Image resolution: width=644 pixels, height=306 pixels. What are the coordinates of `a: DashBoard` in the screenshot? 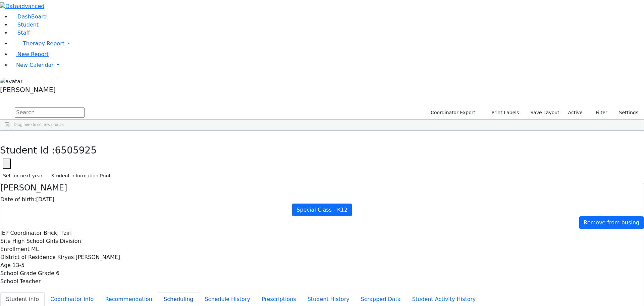 It's located at (29, 17).